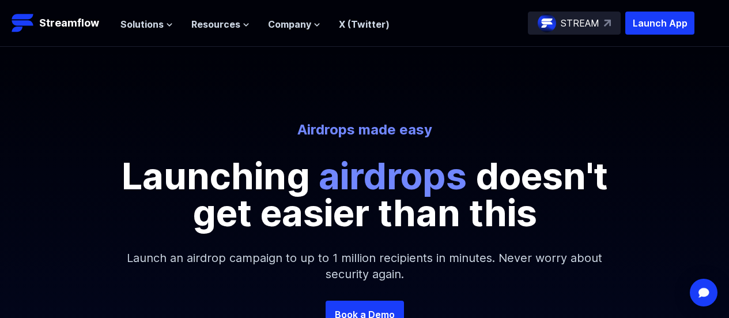 The image size is (729, 318). What do you see at coordinates (660, 23) in the screenshot?
I see `button: Launch App` at bounding box center [660, 23].